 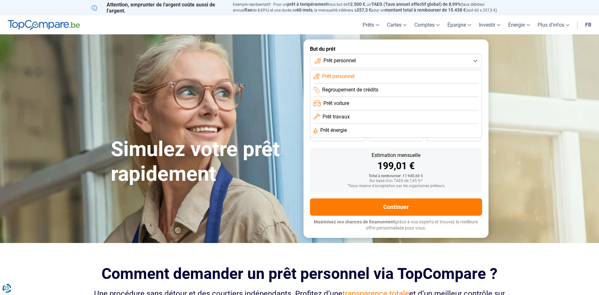 What do you see at coordinates (553, 25) in the screenshot?
I see `a: Plus d'infos` at bounding box center [553, 25].